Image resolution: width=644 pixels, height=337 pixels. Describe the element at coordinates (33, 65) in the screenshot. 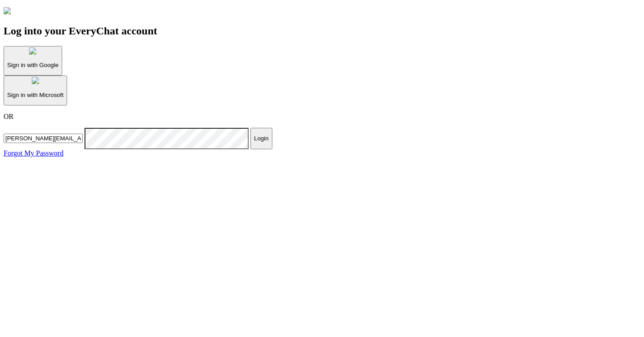

I see `p: Sign in with Google` at that location.